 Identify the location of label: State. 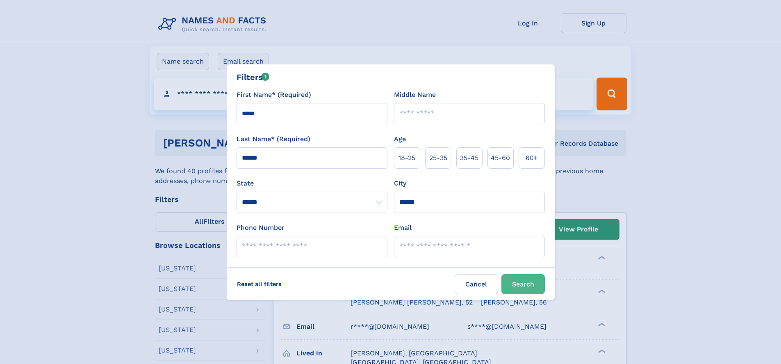
(312, 183).